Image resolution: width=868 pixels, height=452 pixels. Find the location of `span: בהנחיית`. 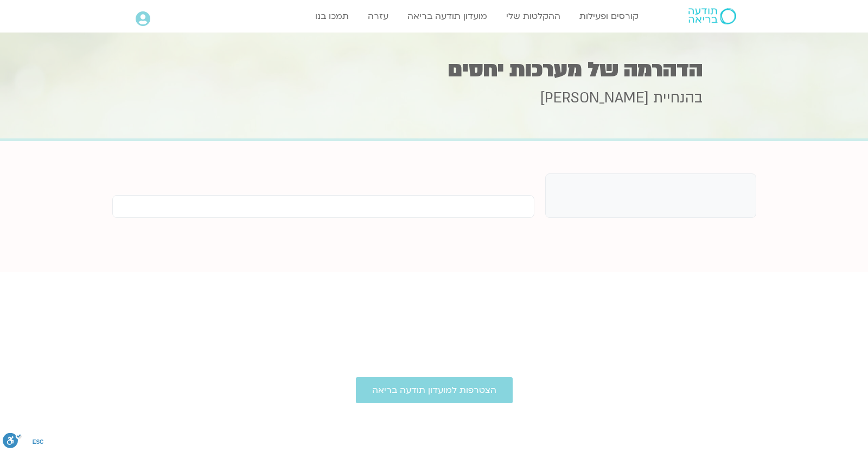

span: בהנחיית is located at coordinates (678, 98).